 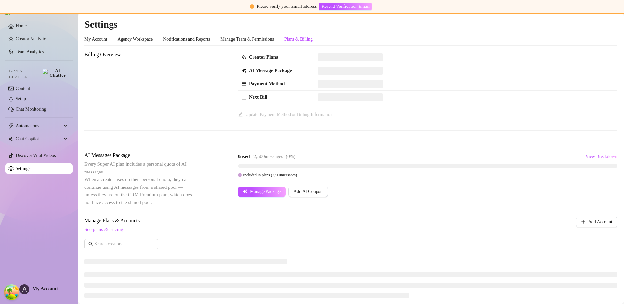 What do you see at coordinates (23, 168) in the screenshot?
I see `a: Settings` at bounding box center [23, 168].